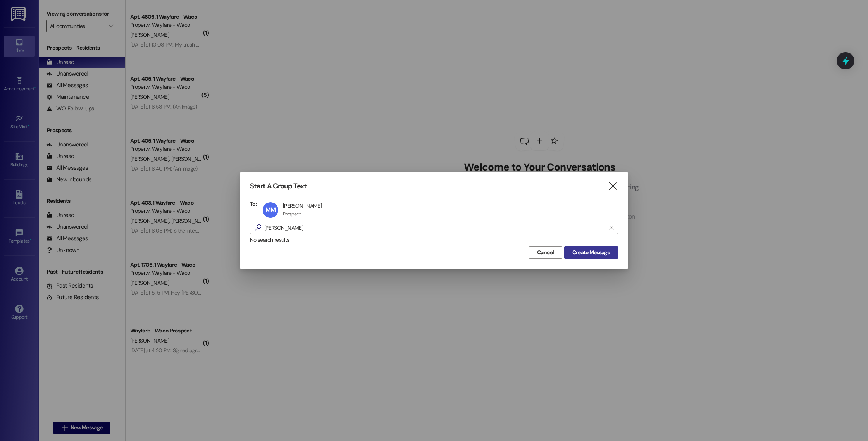 The height and width of the screenshot is (441, 868). I want to click on h3: To:, so click(254, 204).